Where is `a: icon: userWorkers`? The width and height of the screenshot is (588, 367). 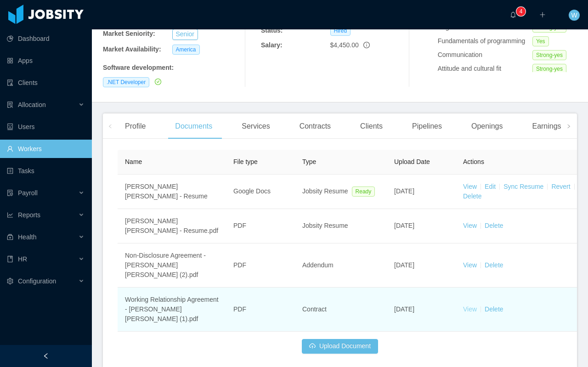
a: icon: userWorkers is located at coordinates (45, 149).